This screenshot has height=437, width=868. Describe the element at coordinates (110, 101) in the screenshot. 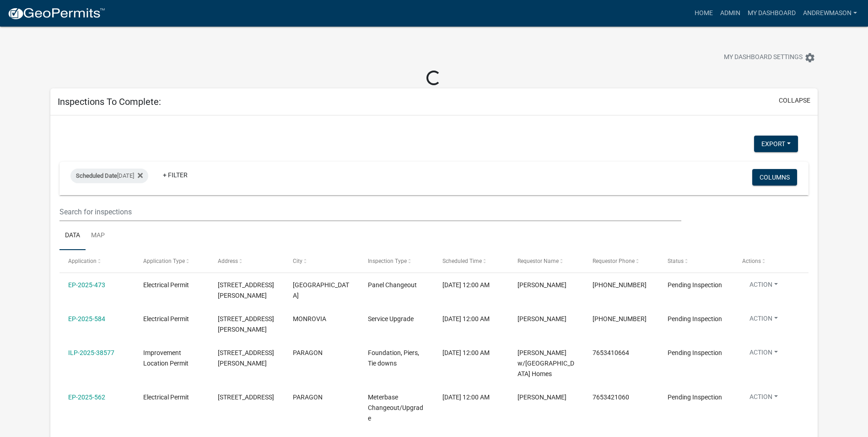

I see `h5: Inspections To Complete:` at that location.